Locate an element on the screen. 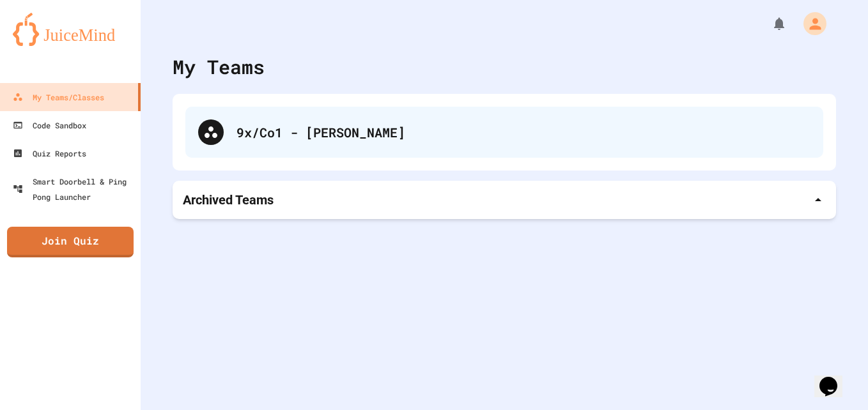 The image size is (868, 410). p: Archived Teams is located at coordinates (228, 200).